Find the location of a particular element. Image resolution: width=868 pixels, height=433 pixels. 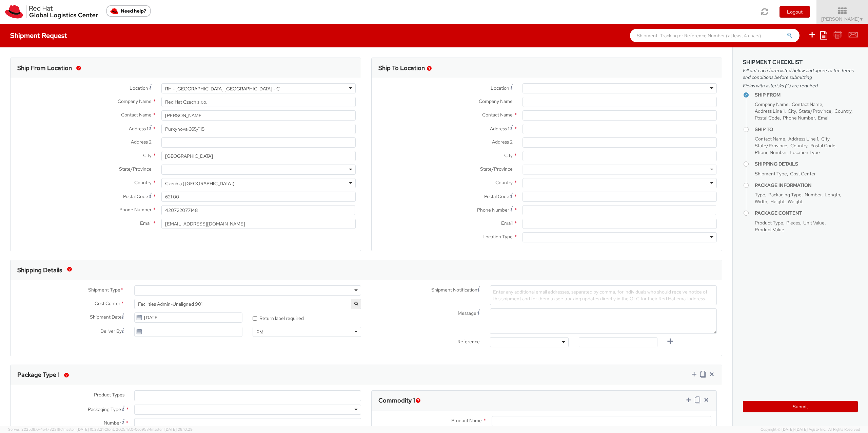

h3: Ship To Location is located at coordinates (401, 68).